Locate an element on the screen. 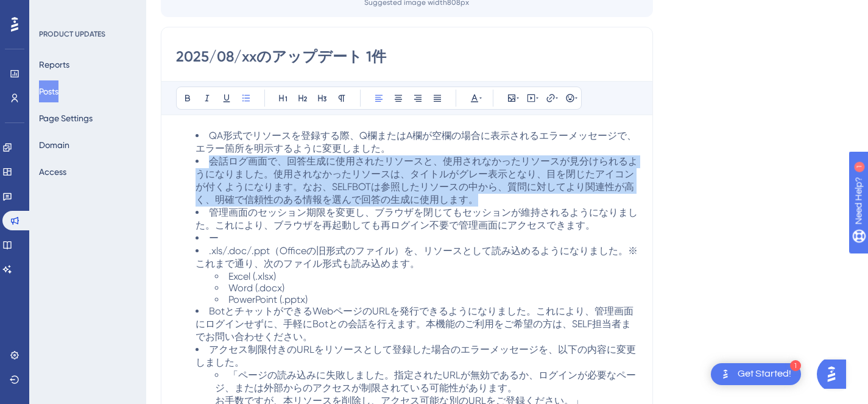 The width and height of the screenshot is (868, 404). span: ー is located at coordinates (214, 238).